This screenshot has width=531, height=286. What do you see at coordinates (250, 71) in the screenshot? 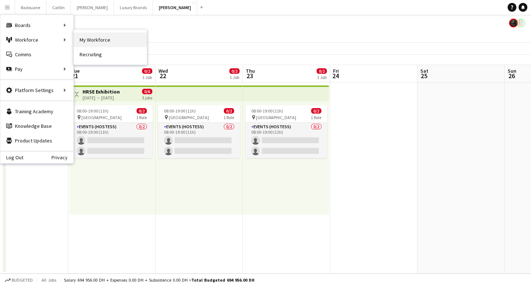
I see `span: Thu` at bounding box center [250, 71].